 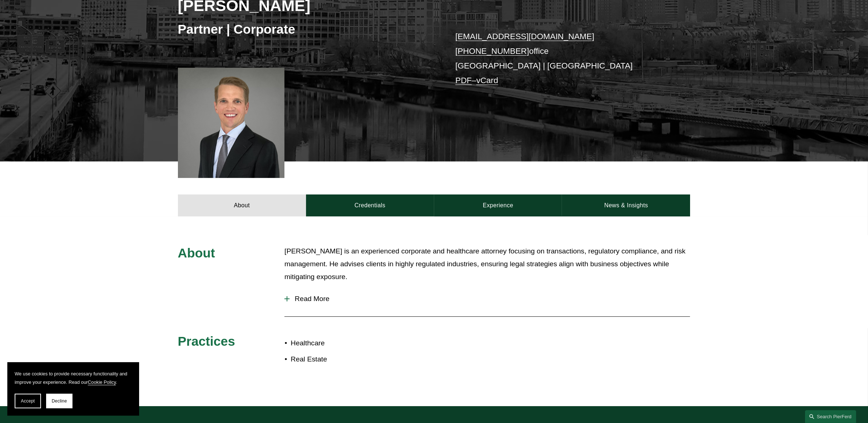 I want to click on span: Accept, so click(x=28, y=401).